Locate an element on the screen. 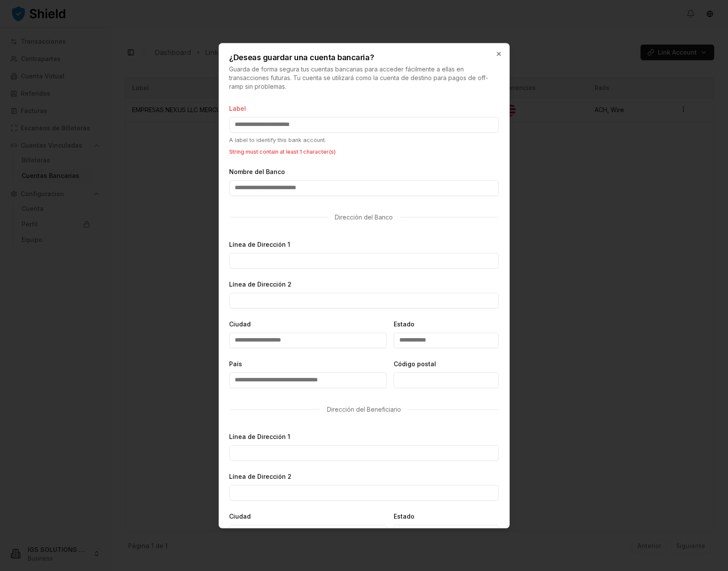 The width and height of the screenshot is (728, 571). label: Código postal is located at coordinates (415, 364).